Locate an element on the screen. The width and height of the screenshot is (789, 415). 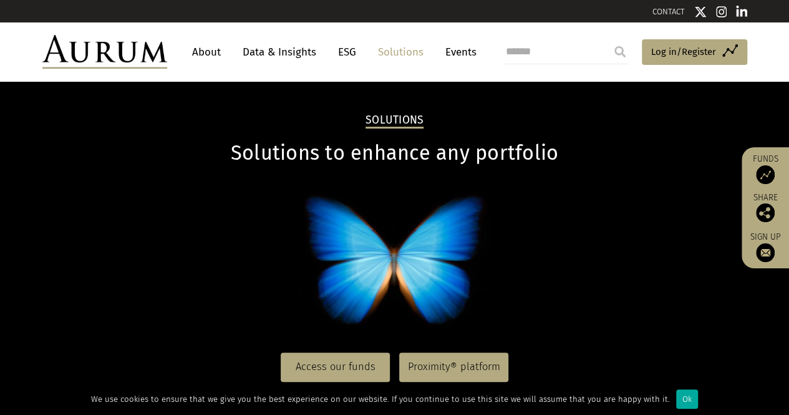
a: ESG is located at coordinates (347, 52).